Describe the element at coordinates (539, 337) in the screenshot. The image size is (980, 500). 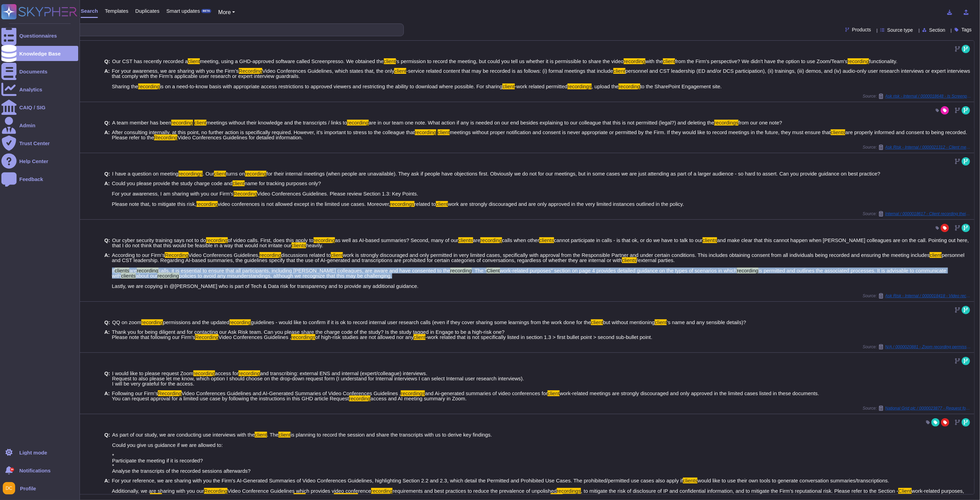
I see `span: -work related that is not specifically listed in section 1.3 > first bullet point > second sub-bu...` at that location.